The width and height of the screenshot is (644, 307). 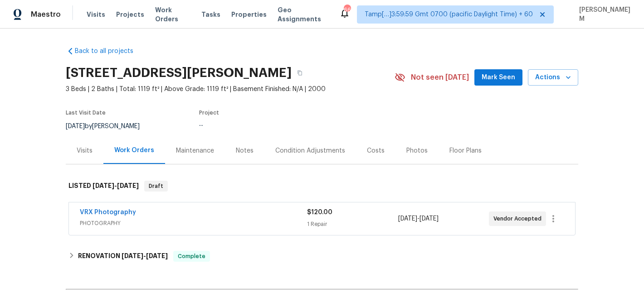 What do you see at coordinates (553, 78) in the screenshot?
I see `button: Actions` at bounding box center [553, 78].